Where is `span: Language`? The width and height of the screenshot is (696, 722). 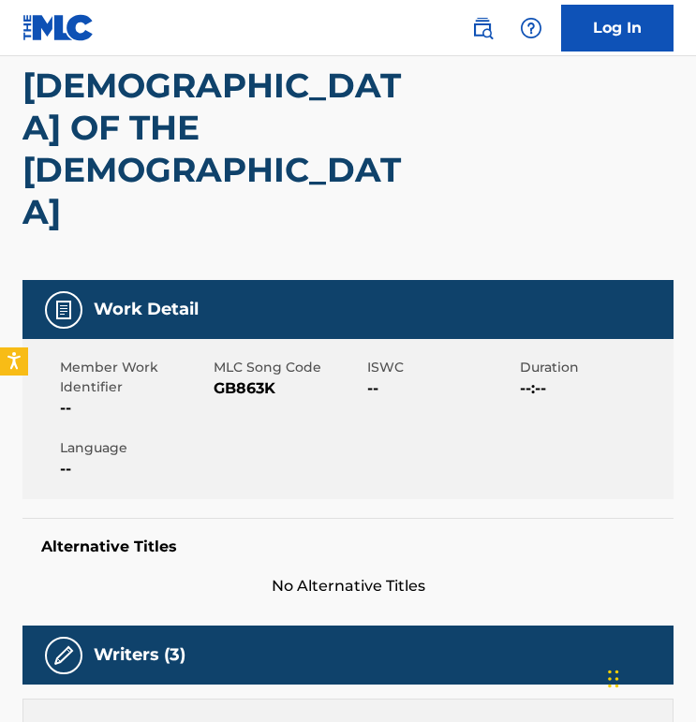
span: Language is located at coordinates (134, 448).